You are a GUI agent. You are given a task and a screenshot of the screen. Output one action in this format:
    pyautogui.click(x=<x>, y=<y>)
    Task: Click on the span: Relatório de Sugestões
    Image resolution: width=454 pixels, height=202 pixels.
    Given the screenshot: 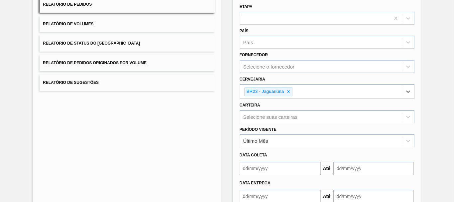 What is the action you would take?
    pyautogui.click(x=71, y=82)
    